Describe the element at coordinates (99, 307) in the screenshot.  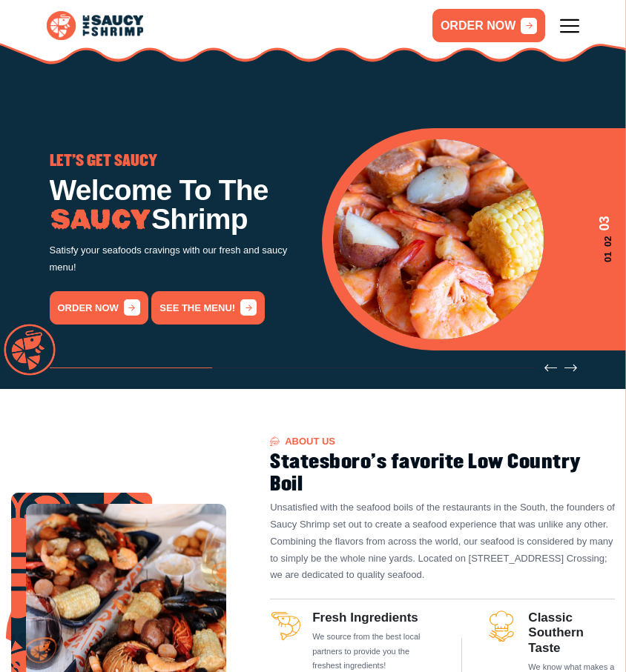
I see `a: order now` at that location.